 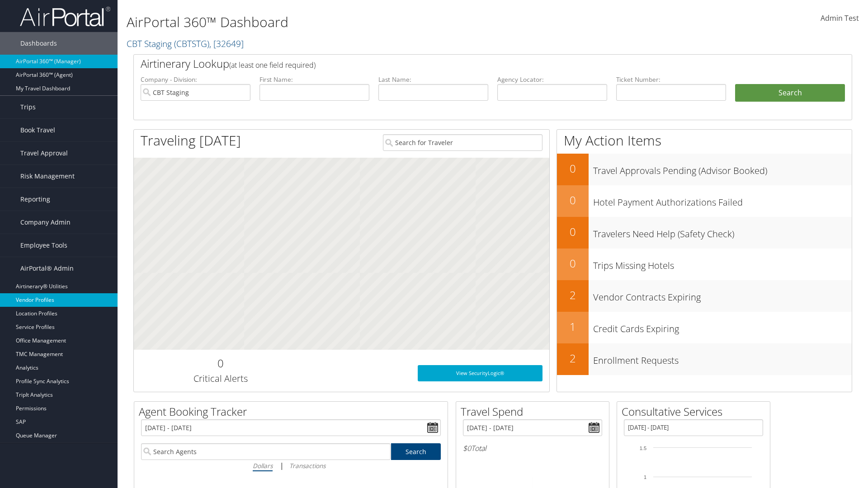 I want to click on h3: Vendor Contracts Expiring, so click(x=722, y=295).